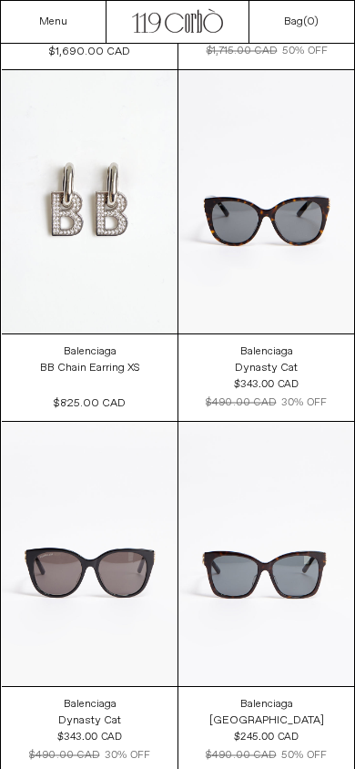 The width and height of the screenshot is (355, 769). Describe the element at coordinates (241, 50) in the screenshot. I see `div: $1,715.00 CAD` at that location.